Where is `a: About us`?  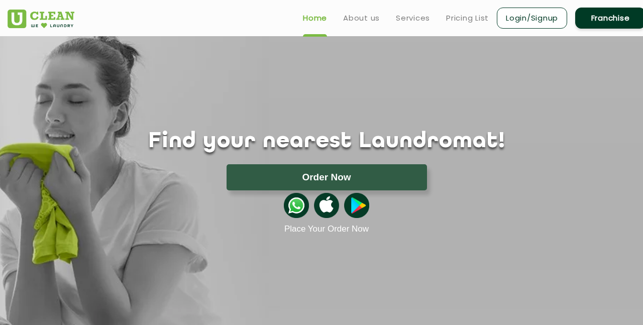 a: About us is located at coordinates (361, 18).